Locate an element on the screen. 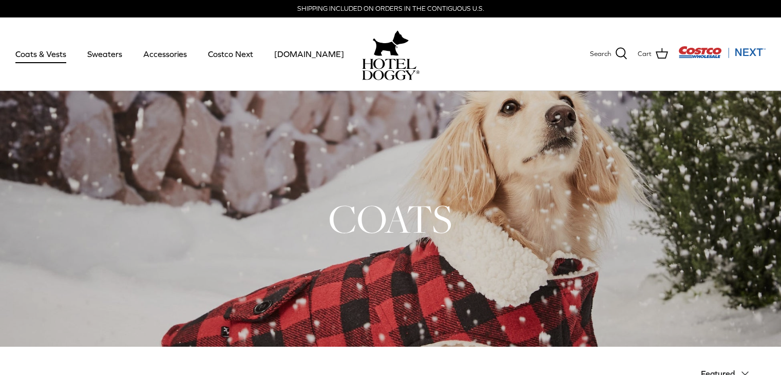 The height and width of the screenshot is (375, 781). a: Costco Next is located at coordinates (230, 54).